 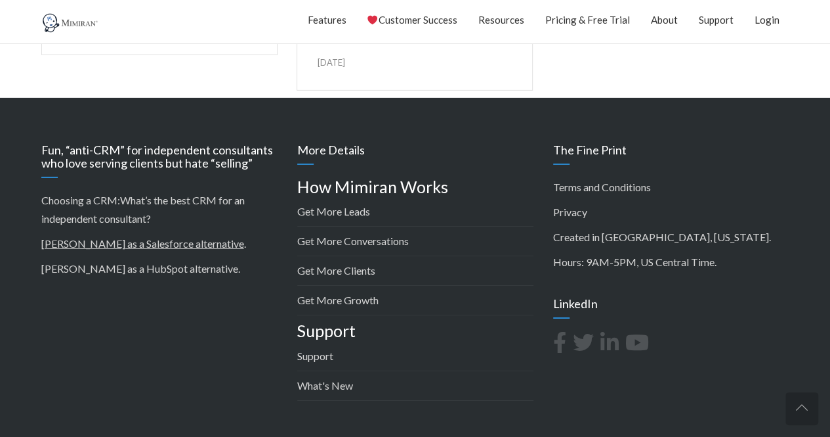 I want to click on h4: How Mimiran Works, so click(x=415, y=187).